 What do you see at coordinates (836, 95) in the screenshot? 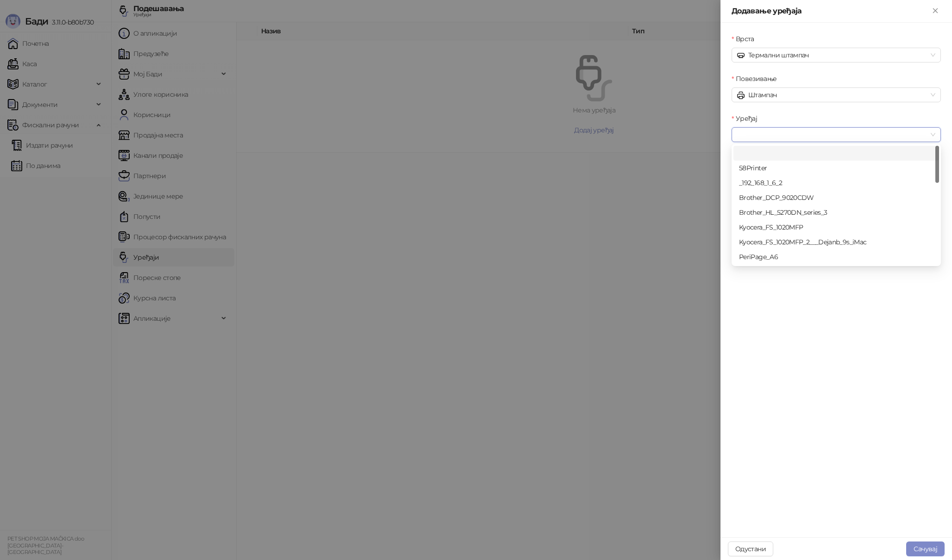
I see `span: Штампач` at bounding box center [836, 95].